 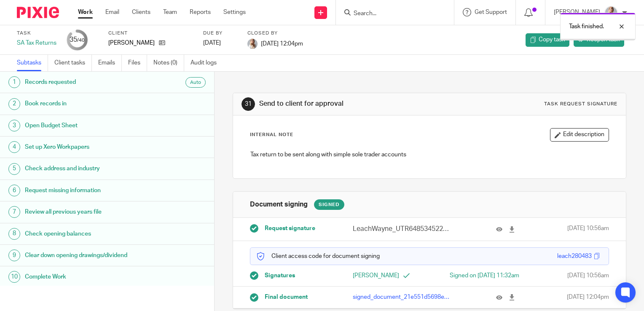 What do you see at coordinates (196, 82) in the screenshot?
I see `div: Auto` at bounding box center [196, 82].